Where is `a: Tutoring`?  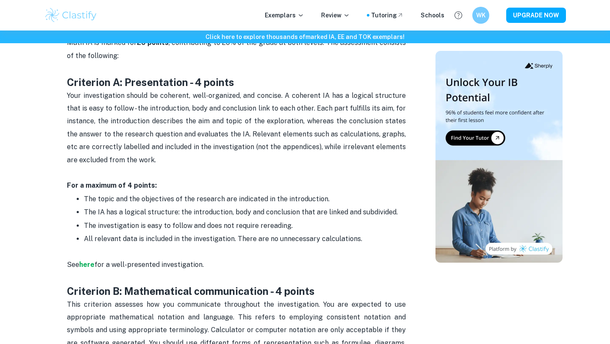 a: Tutoring is located at coordinates (387, 15).